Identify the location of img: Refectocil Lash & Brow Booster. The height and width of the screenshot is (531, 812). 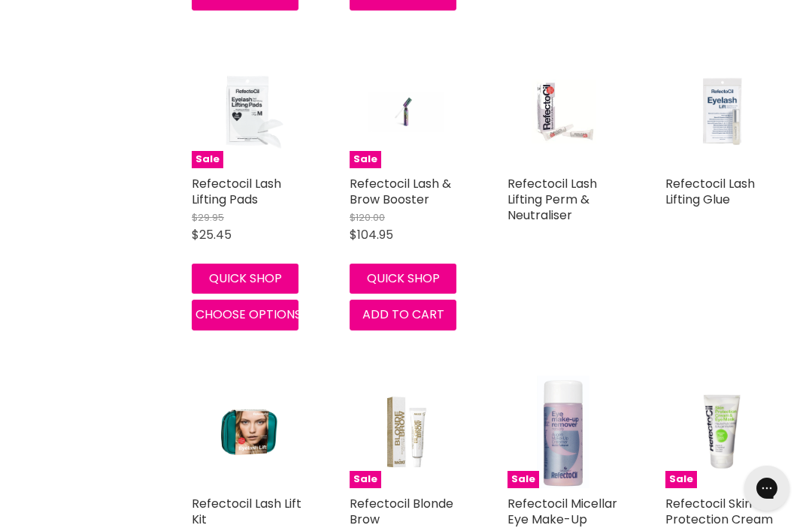
(406, 112).